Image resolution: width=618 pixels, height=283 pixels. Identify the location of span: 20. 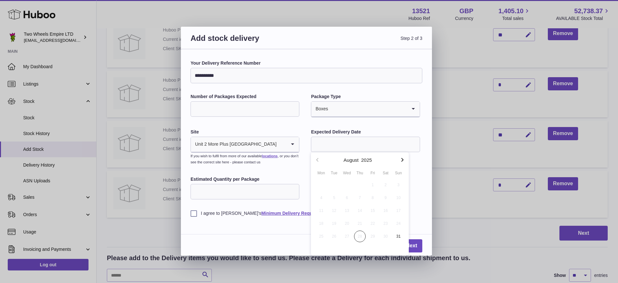
(347, 224).